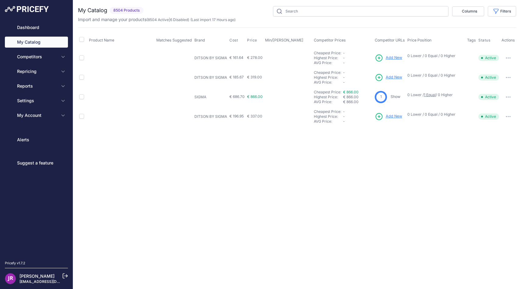 The width and height of the screenshot is (521, 289). Describe the element at coordinates (200, 40) in the screenshot. I see `span: Brand` at that location.